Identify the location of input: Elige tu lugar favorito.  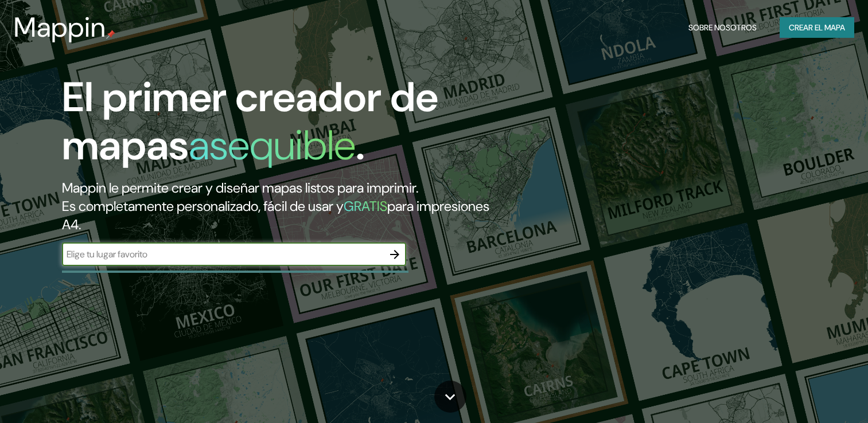
(222, 254).